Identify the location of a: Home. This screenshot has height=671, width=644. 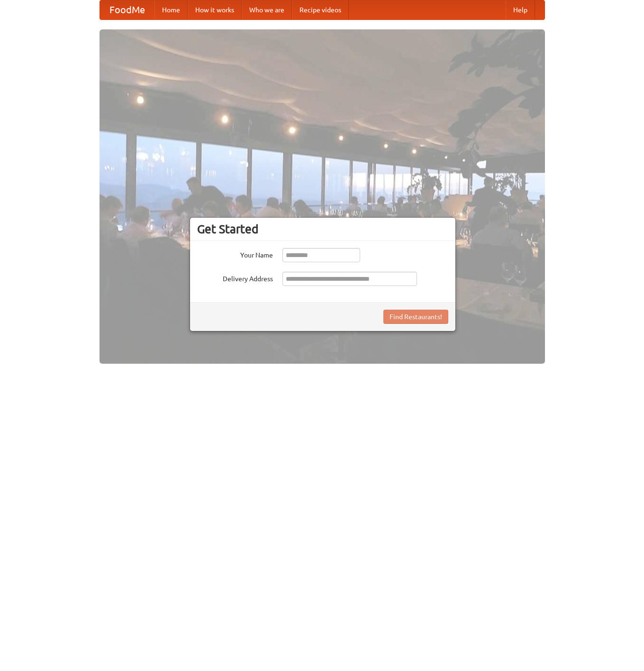
(171, 10).